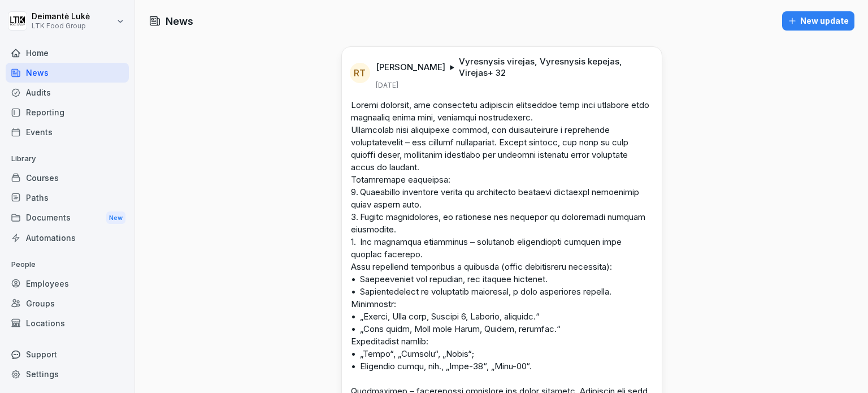 This screenshot has height=393, width=868. I want to click on p: Library, so click(67, 159).